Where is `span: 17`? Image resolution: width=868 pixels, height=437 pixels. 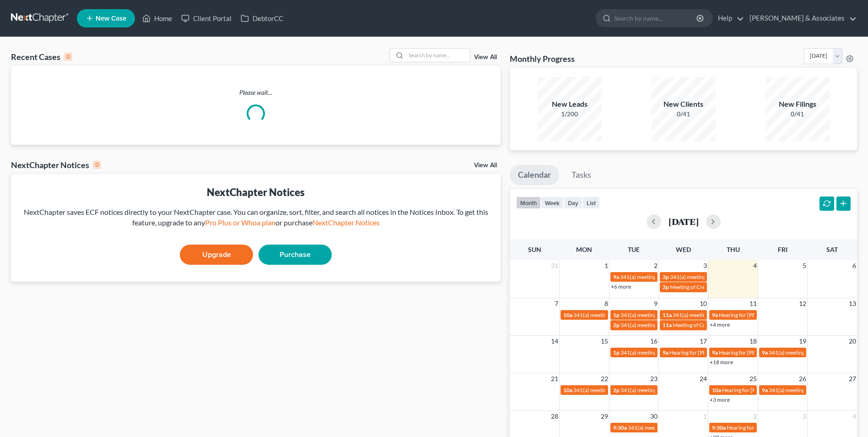
span: 17 is located at coordinates (703, 341).